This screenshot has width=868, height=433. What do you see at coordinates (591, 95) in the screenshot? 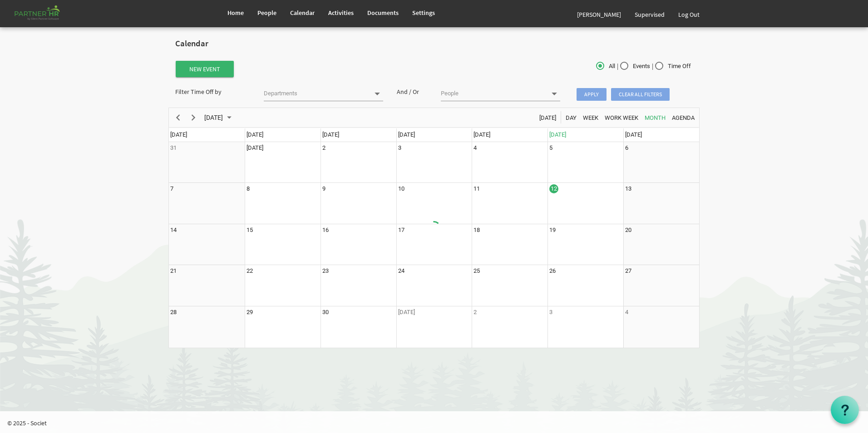
I see `span: Apply` at bounding box center [591, 95].